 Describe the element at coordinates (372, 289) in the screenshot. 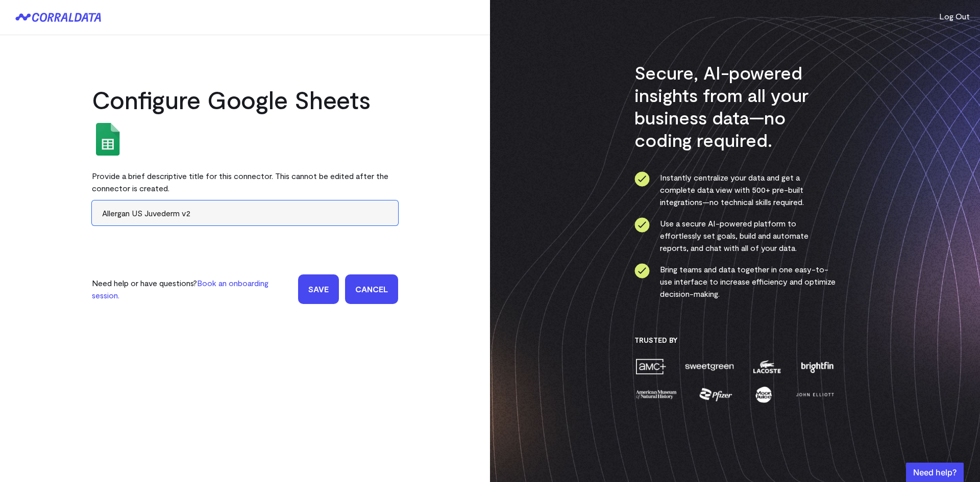

I see `a: Cancel` at that location.